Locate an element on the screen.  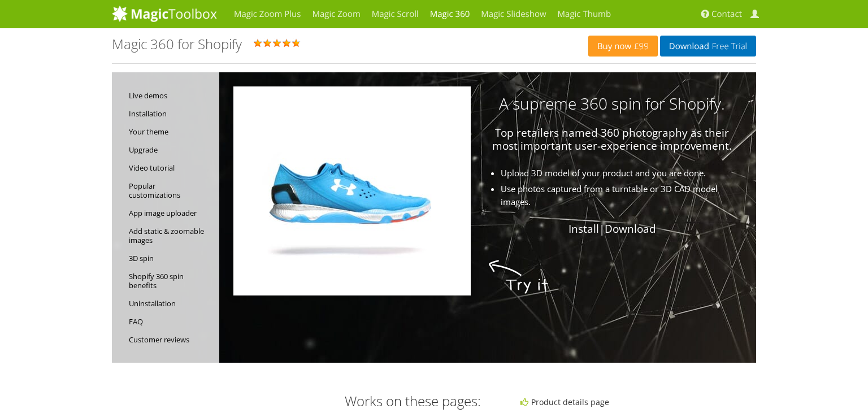
h3: A supreme 360 spin for Shopify. is located at coordinates (477, 104).